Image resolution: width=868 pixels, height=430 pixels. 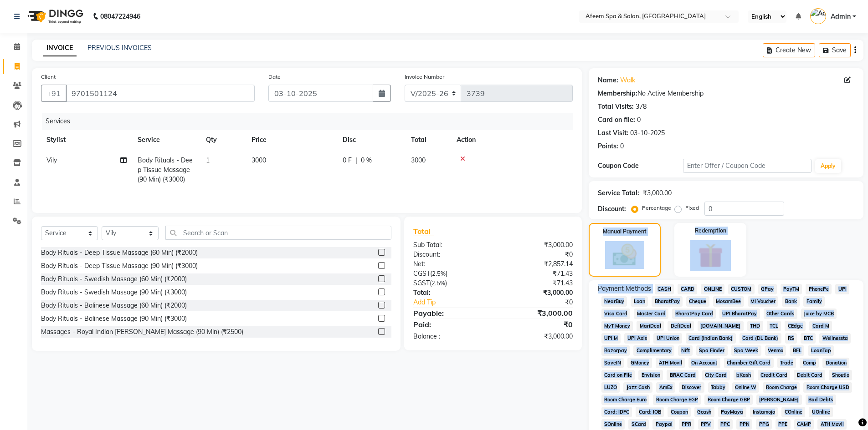 I want to click on span: BTC, so click(x=808, y=338).